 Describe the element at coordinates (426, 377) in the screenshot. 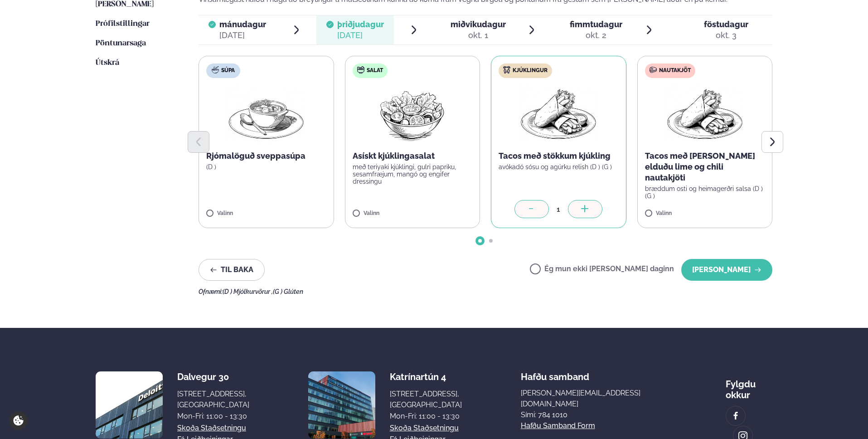

I see `div: Katrínartún 4` at that location.